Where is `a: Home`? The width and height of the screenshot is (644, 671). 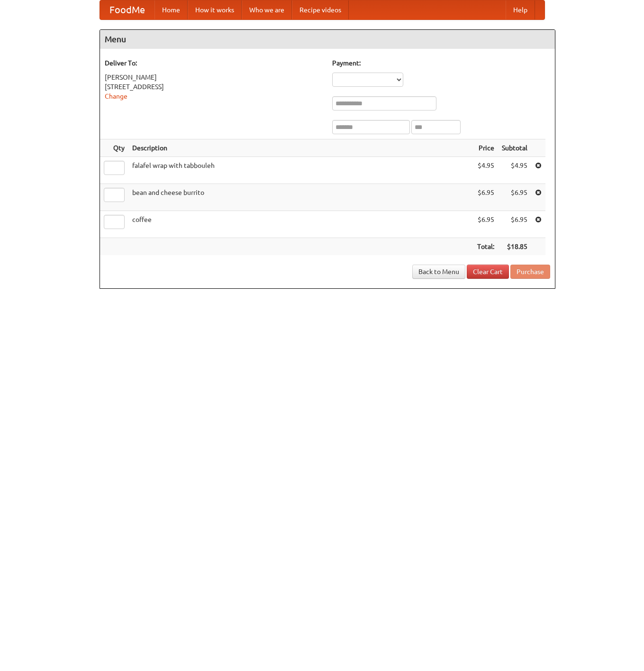
a: Home is located at coordinates (171, 10).